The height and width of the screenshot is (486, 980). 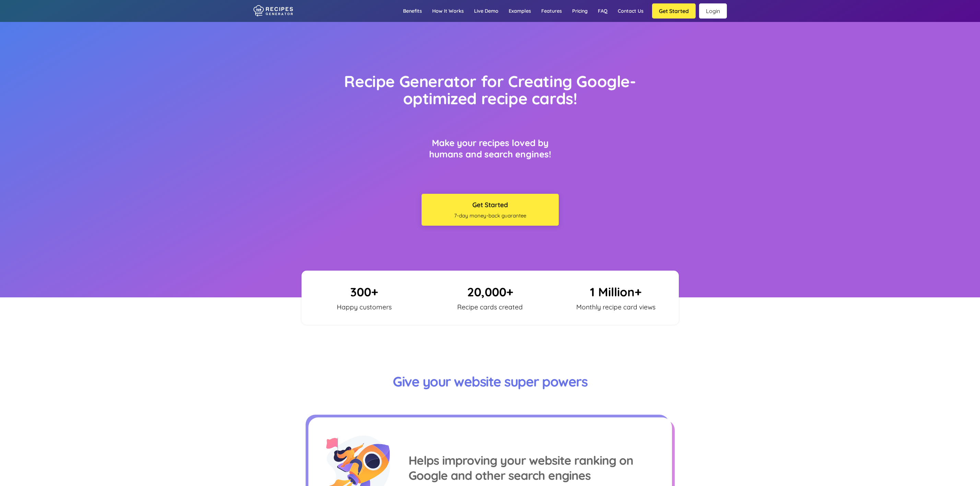 I want to click on span: 7-day money-back guarantee, so click(x=490, y=215).